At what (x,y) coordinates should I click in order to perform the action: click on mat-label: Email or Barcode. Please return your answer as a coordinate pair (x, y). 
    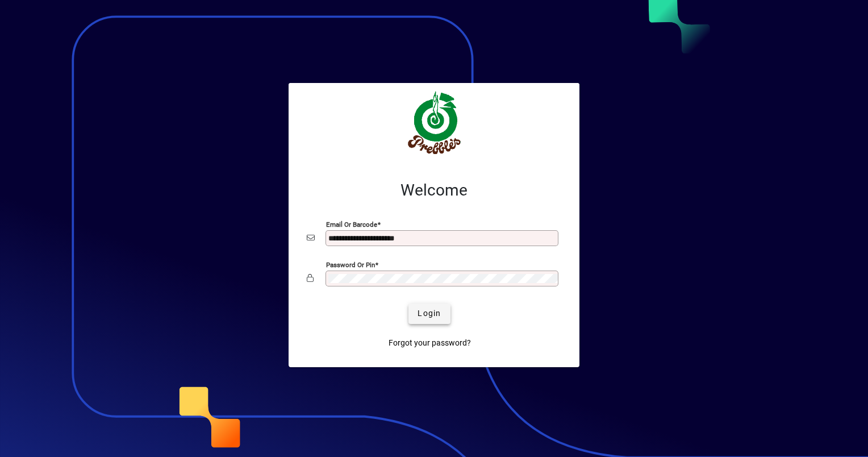
    Looking at the image, I should click on (352, 224).